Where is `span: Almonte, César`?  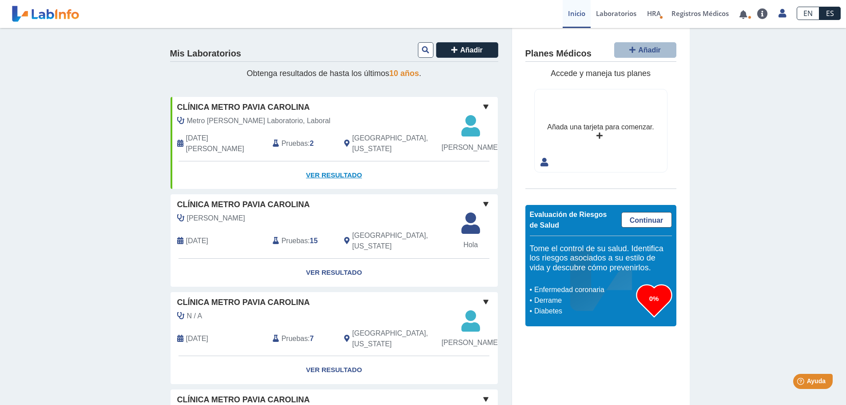 span: Almonte, César is located at coordinates (216, 218).